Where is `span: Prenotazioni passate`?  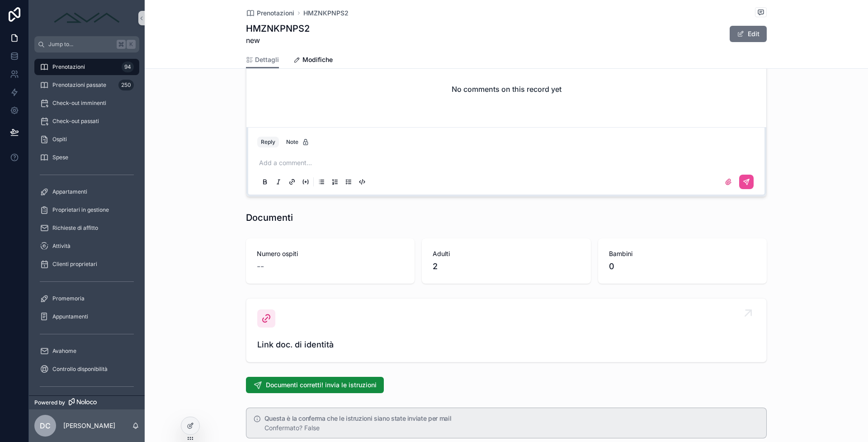
span: Prenotazioni passate is located at coordinates (79, 85).